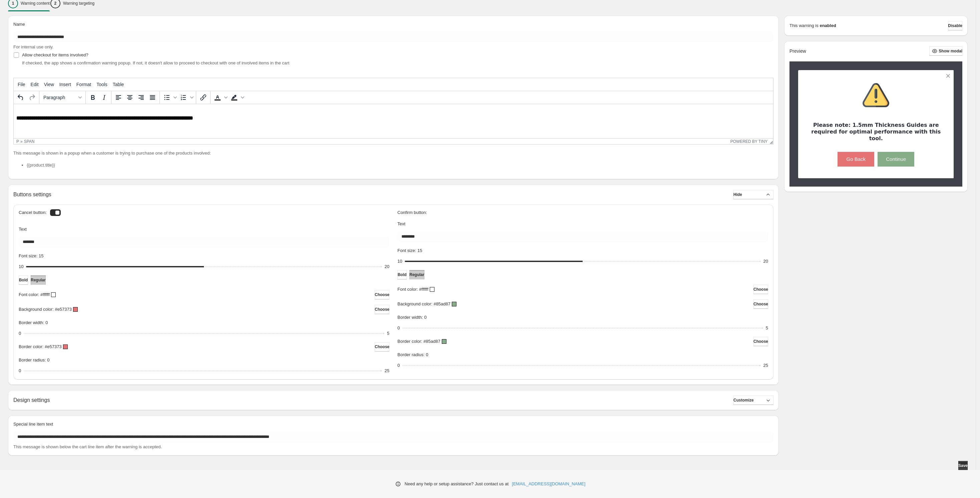 This screenshot has height=498, width=980. Describe the element at coordinates (130, 97) in the screenshot. I see `button: Align center` at that location.